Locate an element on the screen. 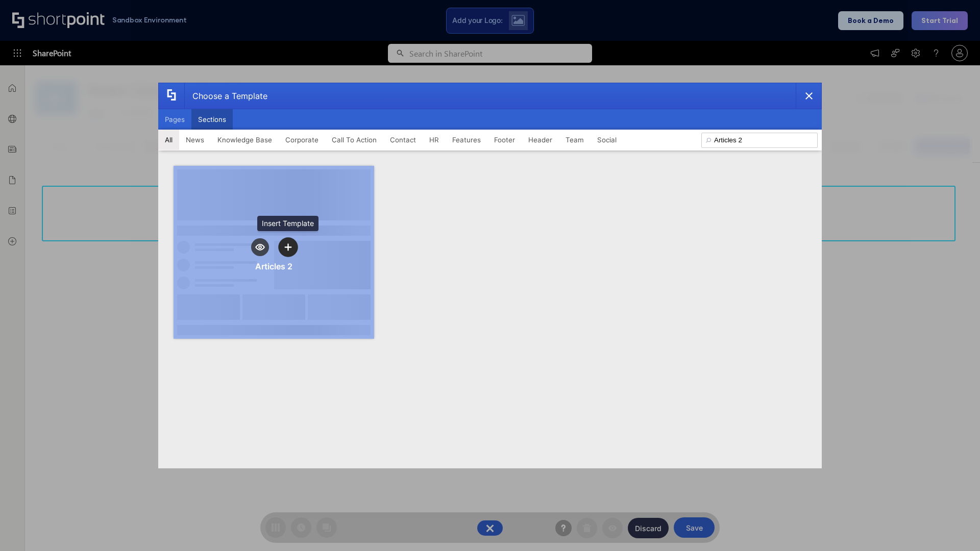 This screenshot has width=980, height=551. button: Sections is located at coordinates (212, 120).